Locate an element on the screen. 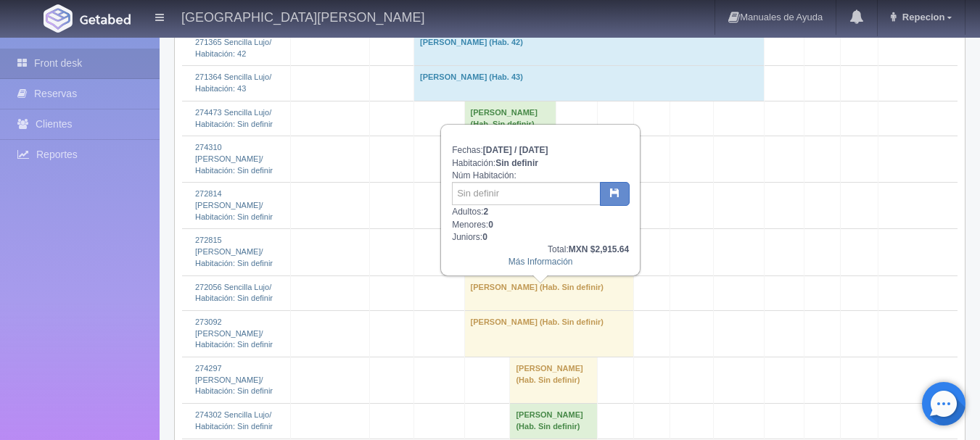 Image resolution: width=980 pixels, height=440 pixels. a: 272056 Sencilla Lujo/Habitación: Sin definir is located at coordinates (234, 292).